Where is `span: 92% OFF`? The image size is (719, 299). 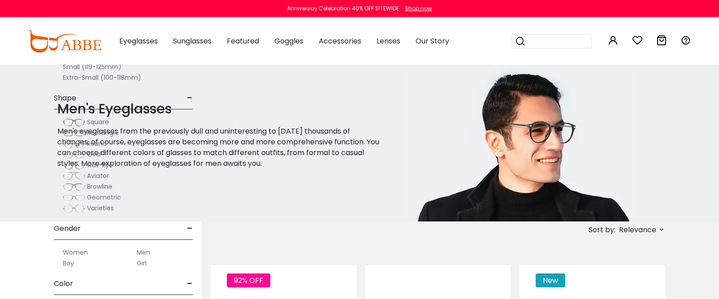 span: 92% OFF is located at coordinates (248, 280).